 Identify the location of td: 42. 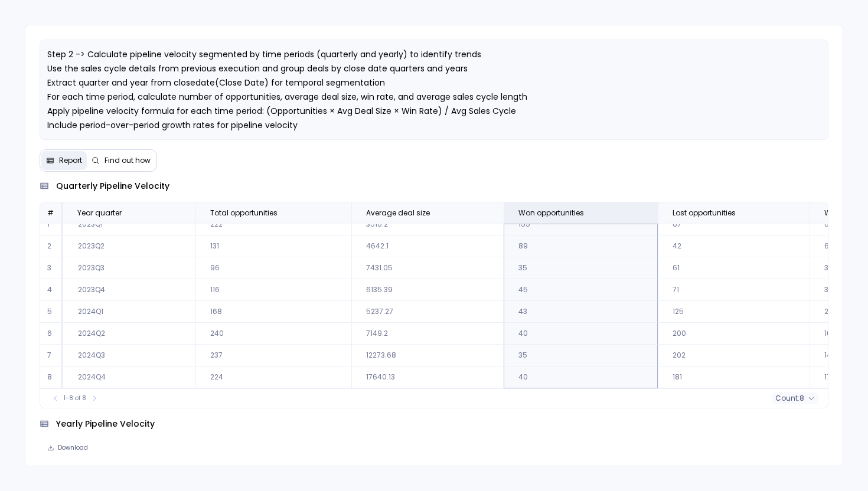
(733, 246).